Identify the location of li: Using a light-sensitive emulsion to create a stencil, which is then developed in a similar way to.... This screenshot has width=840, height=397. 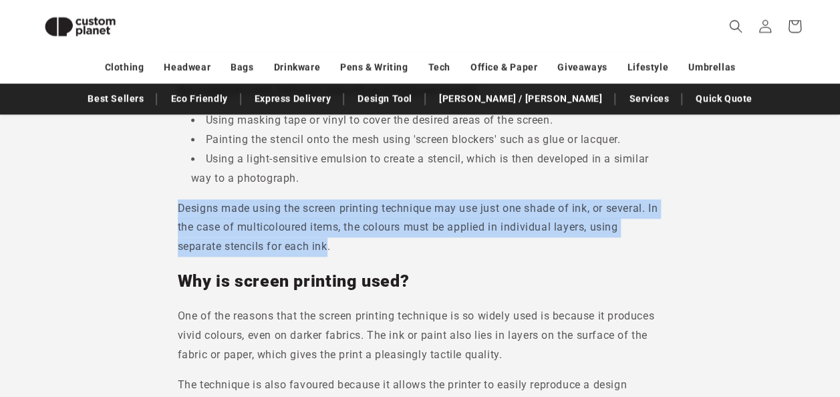
(427, 169).